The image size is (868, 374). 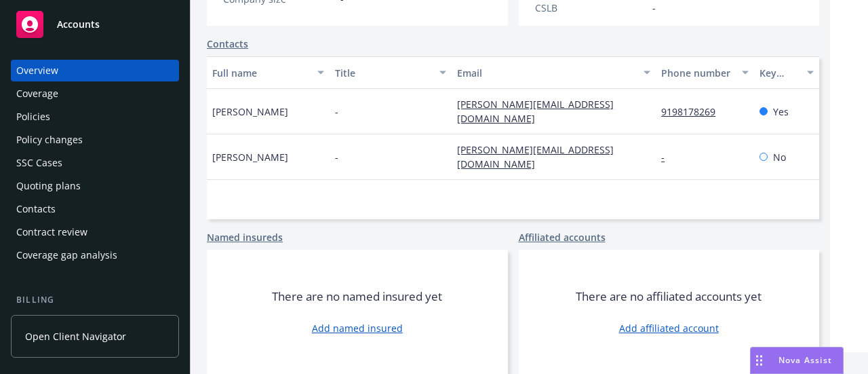 I want to click on div: CSLB, so click(x=591, y=8).